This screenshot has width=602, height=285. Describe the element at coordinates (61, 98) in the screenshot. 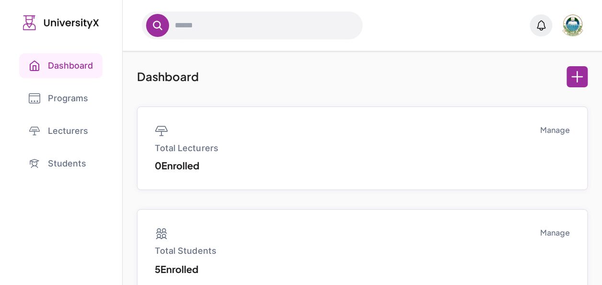

I see `a: Programs` at that location.